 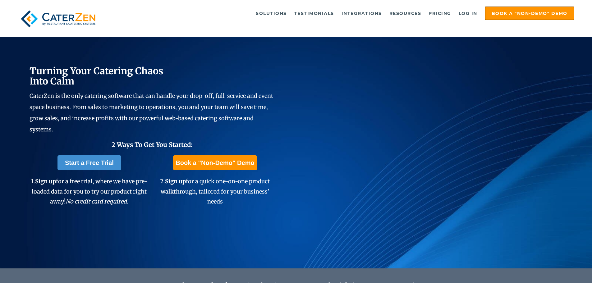 What do you see at coordinates (215, 192) in the screenshot?
I see `span: 2. for a quick one-on-one product walkthrough, tailored for your business' needs` at bounding box center [215, 192].